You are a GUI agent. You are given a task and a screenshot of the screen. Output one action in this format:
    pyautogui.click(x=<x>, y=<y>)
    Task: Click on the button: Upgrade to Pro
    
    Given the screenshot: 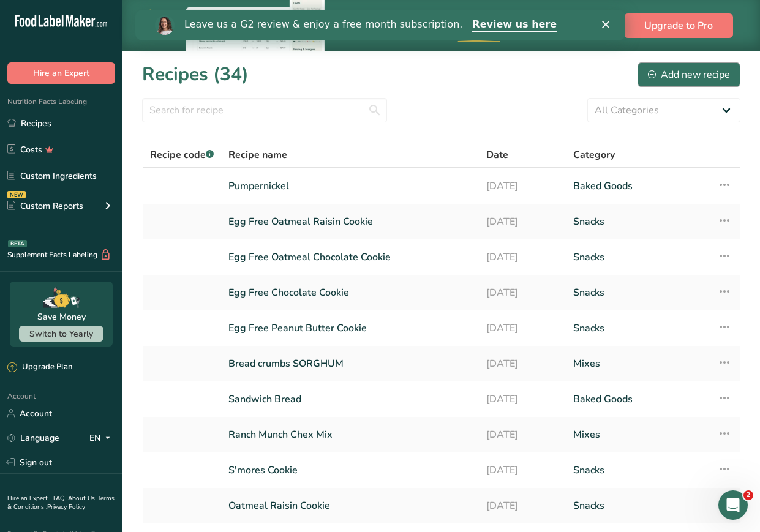 What is the action you would take?
    pyautogui.click(x=678, y=26)
    